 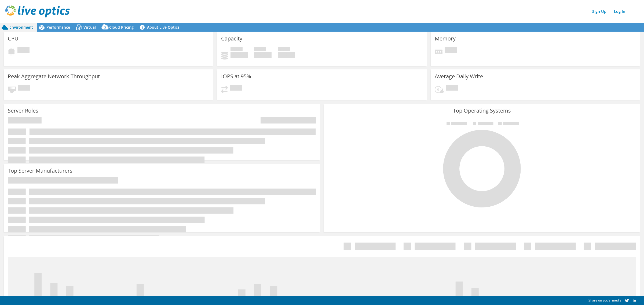 What do you see at coordinates (459, 77) in the screenshot?
I see `h3: Average Daily Write` at bounding box center [459, 77].